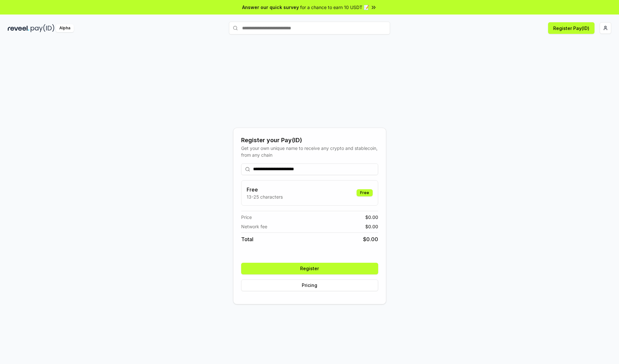 This screenshot has width=619, height=364. Describe the element at coordinates (310, 268) in the screenshot. I see `button: Register` at that location.